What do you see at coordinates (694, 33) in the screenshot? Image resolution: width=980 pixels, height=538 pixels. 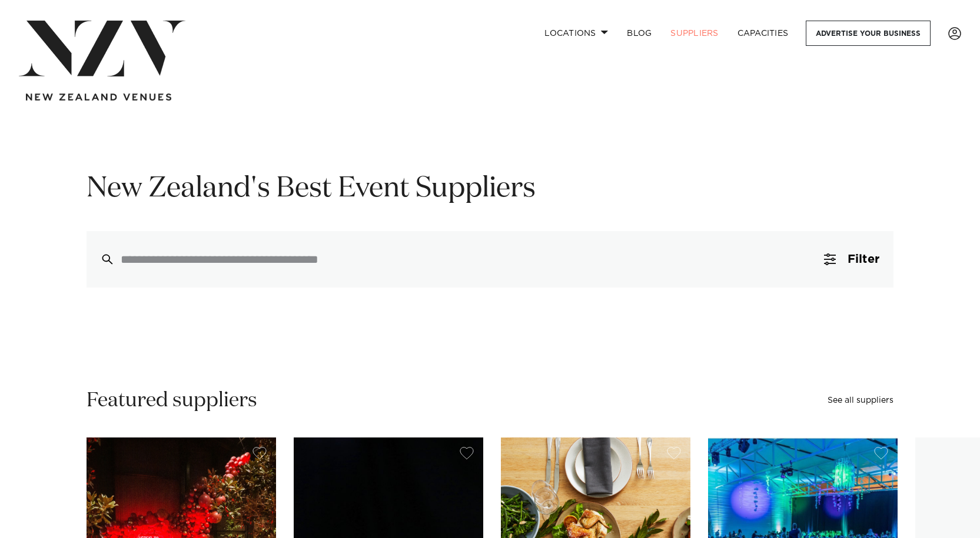 I see `a: SUPPLIERS` at bounding box center [694, 33].